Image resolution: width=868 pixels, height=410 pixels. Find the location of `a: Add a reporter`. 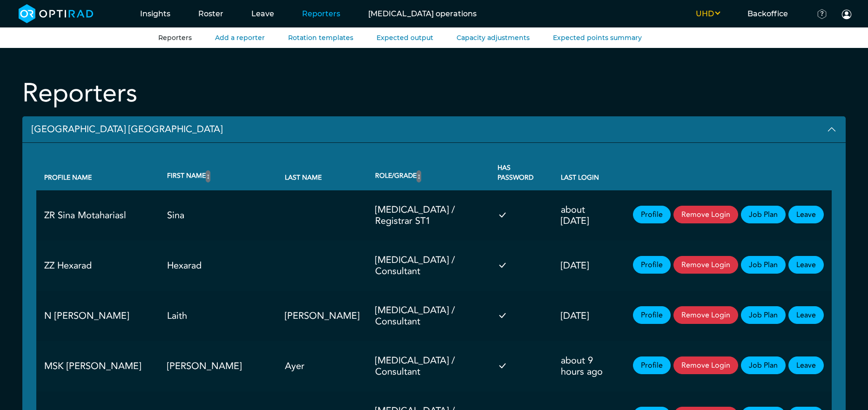

a: Add a reporter is located at coordinates (240, 38).